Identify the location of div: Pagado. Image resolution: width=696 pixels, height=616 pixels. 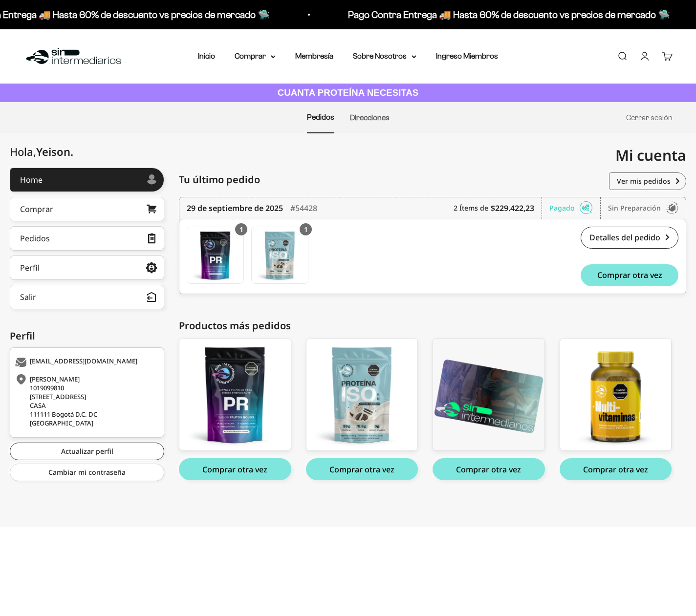
(574, 208).